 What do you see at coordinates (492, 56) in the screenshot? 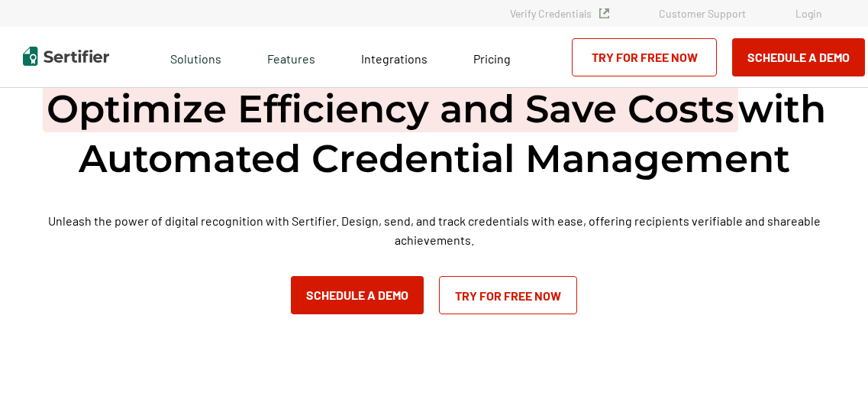
I see `a: Pricing` at bounding box center [492, 56].